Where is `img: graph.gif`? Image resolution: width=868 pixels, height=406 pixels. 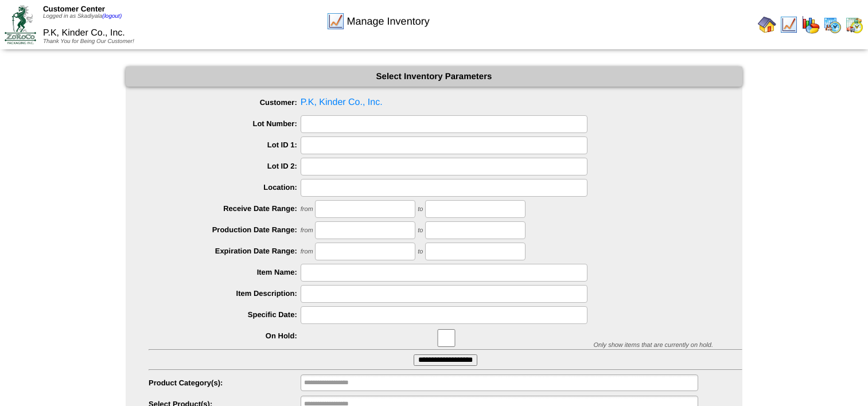 img: graph.gif is located at coordinates (811, 25).